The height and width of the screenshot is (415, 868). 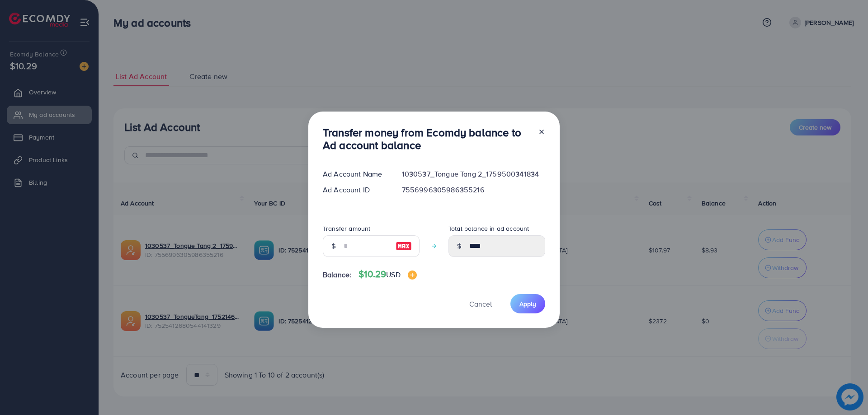 What do you see at coordinates (355, 174) in the screenshot?
I see `div: Ad Account Name` at bounding box center [355, 174].